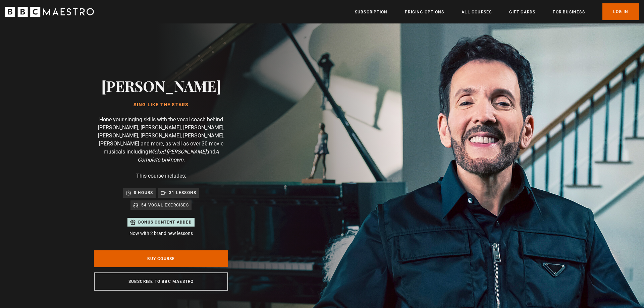  I want to click on a: Log In, so click(621, 12).